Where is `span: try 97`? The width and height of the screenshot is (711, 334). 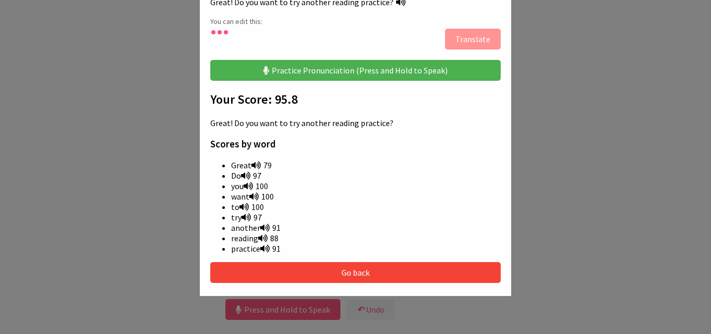
span: try 97 is located at coordinates (246, 217).